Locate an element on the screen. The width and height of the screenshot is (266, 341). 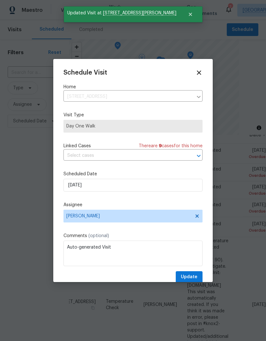
span: There are case s for this home is located at coordinates (171, 146).